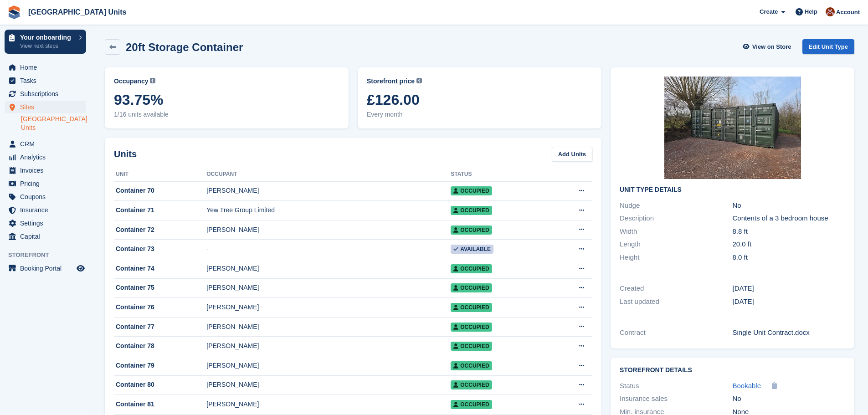 The image size is (868, 415). What do you see at coordinates (47, 37) in the screenshot?
I see `p: Your onboarding` at bounding box center [47, 37].